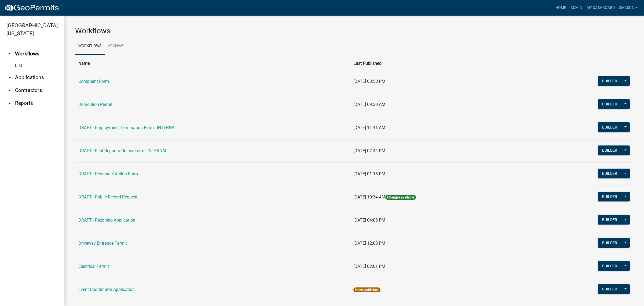 This screenshot has width=644, height=306. What do you see at coordinates (102, 243) in the screenshot?
I see `a: Driveway Entrance Permit` at bounding box center [102, 243].